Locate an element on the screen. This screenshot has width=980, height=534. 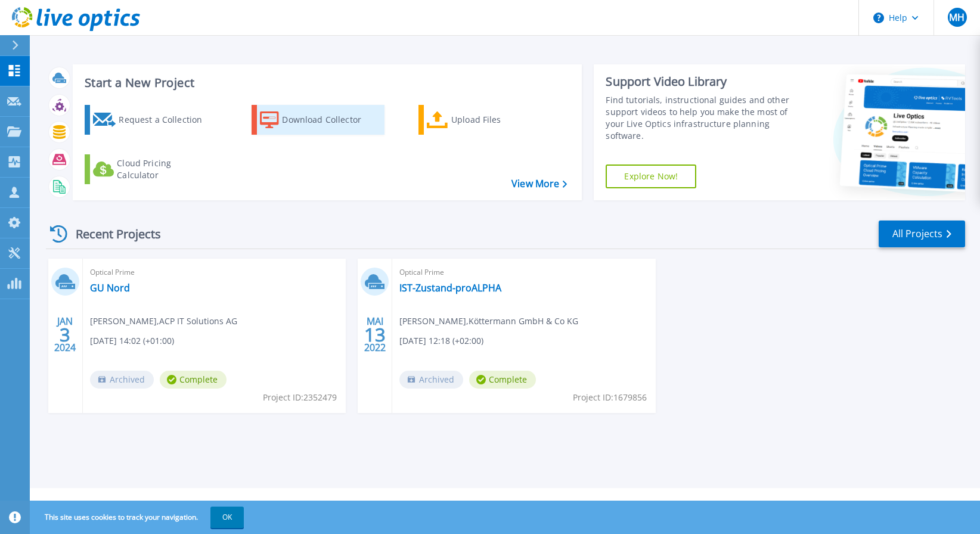
div: JAN 2024 is located at coordinates (65, 334).